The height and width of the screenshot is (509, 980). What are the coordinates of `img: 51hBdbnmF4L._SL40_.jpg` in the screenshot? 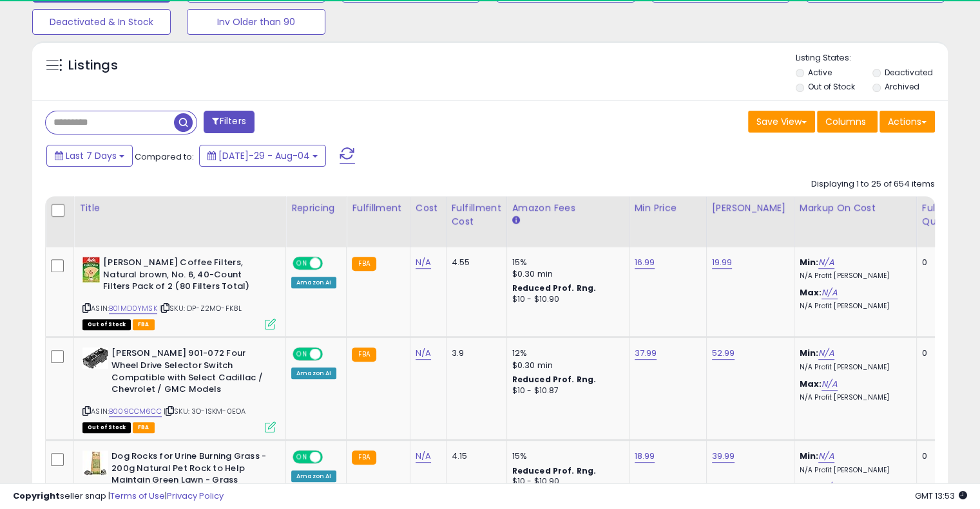 It's located at (91, 270).